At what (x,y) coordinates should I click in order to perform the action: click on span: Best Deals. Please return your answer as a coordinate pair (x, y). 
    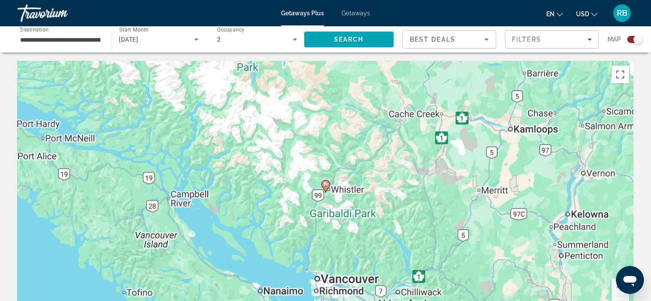
    Looking at the image, I should click on (433, 39).